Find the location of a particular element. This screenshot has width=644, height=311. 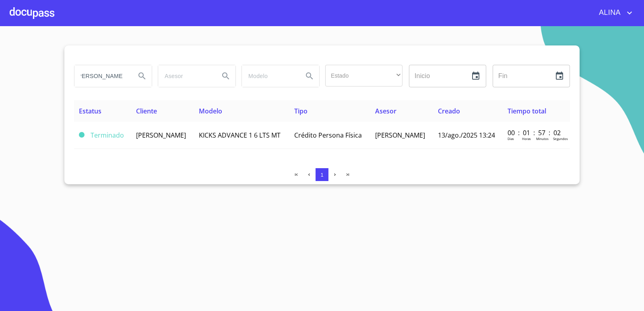

p: Segundos is located at coordinates (560, 139).